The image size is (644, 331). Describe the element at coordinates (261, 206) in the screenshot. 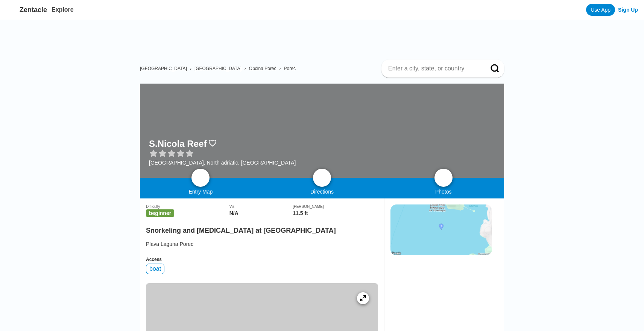

I see `div: Viz` at that location.